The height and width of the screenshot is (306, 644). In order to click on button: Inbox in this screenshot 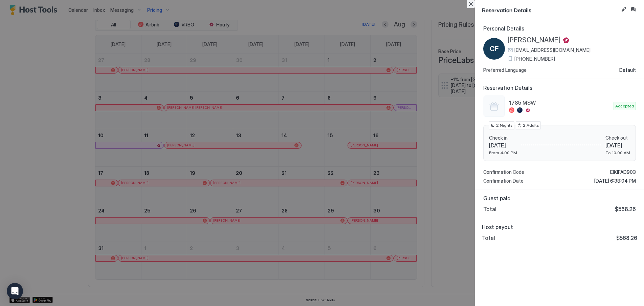, I will do `click(633, 10)`.